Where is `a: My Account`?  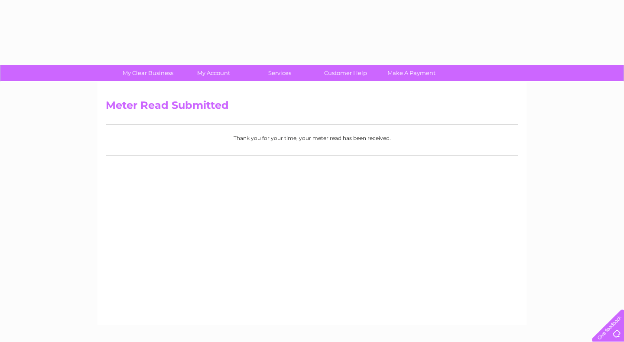
a: My Account is located at coordinates (214, 73).